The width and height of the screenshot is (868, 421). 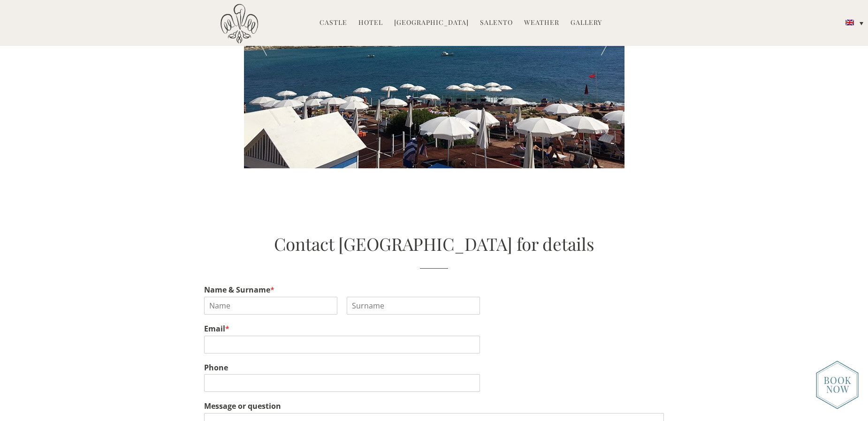 What do you see at coordinates (434, 290) in the screenshot?
I see `label: Name & Surname` at bounding box center [434, 290].